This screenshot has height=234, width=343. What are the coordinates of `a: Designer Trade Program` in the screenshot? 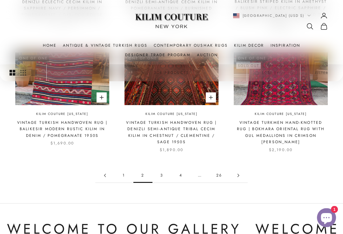 It's located at (158, 55).